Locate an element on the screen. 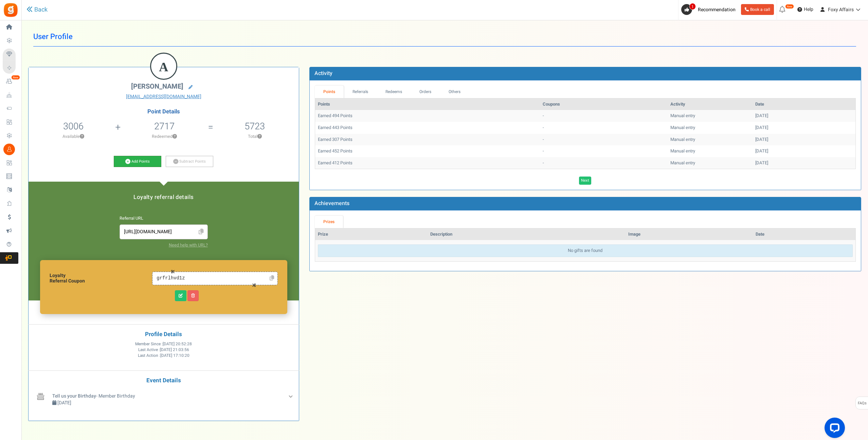 Image resolution: width=868 pixels, height=440 pixels. button: Open LiveChat chat widget is located at coordinates (16, 13).